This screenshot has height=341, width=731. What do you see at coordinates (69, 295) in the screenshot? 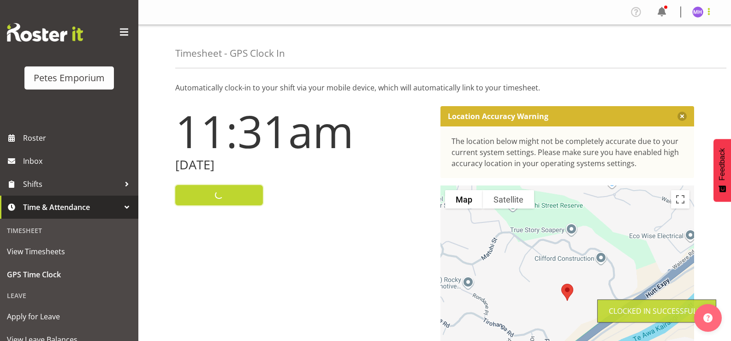
I see `div: Leave` at bounding box center [69, 295].